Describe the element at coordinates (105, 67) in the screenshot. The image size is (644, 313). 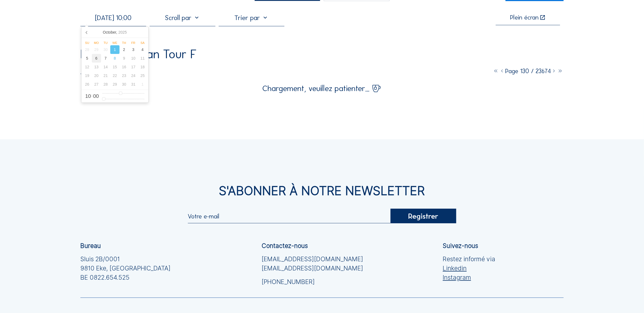
I see `div: 14` at that location.